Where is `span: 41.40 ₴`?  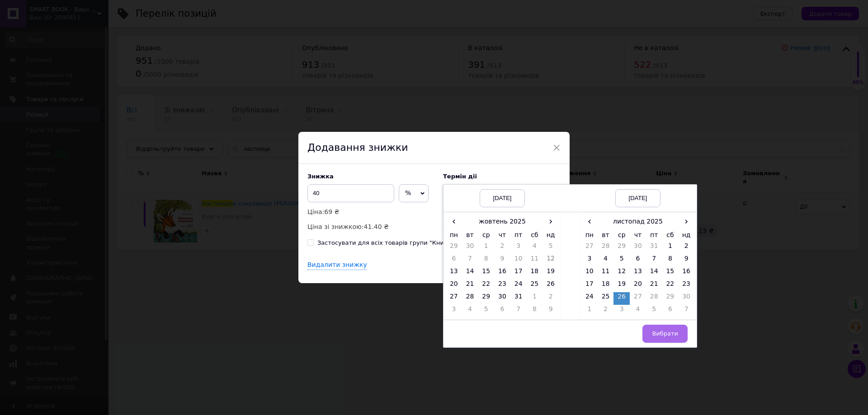 span: 41.40 ₴ is located at coordinates (376, 227).